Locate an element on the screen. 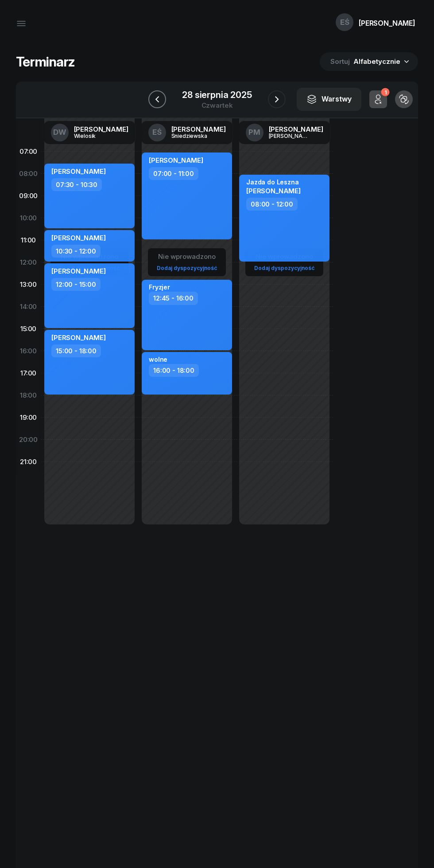 Image resolution: width=434 pixels, height=868 pixels. div: 08:00 - 12:00 is located at coordinates (272, 204).